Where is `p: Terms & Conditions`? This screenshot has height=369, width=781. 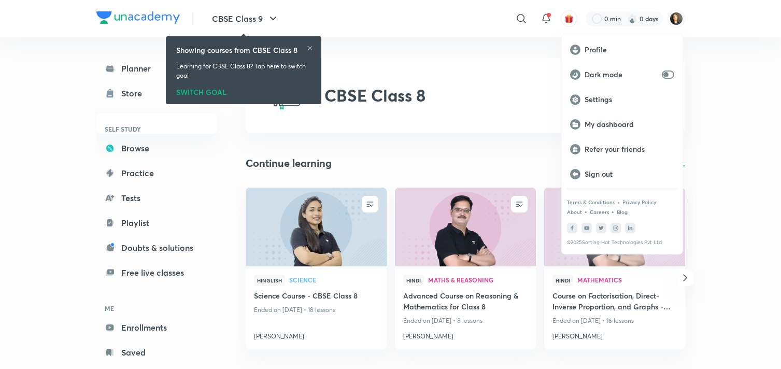
p: Terms & Conditions is located at coordinates (591, 202).